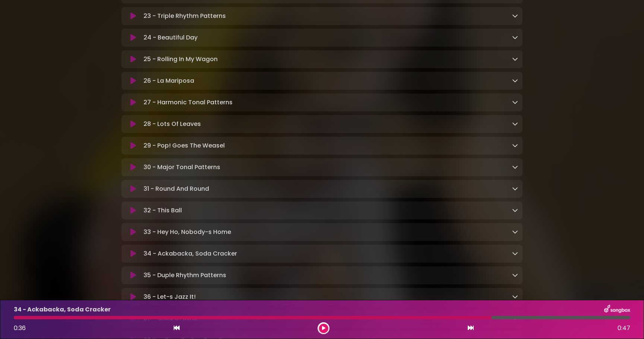  I want to click on p: 23 - Triple Rhythm Patterns, so click(185, 16).